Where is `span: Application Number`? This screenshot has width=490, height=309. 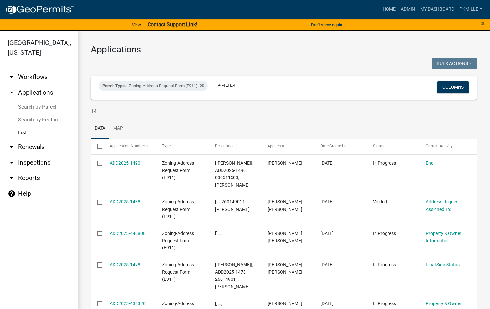 span: Application Number is located at coordinates (127, 146).